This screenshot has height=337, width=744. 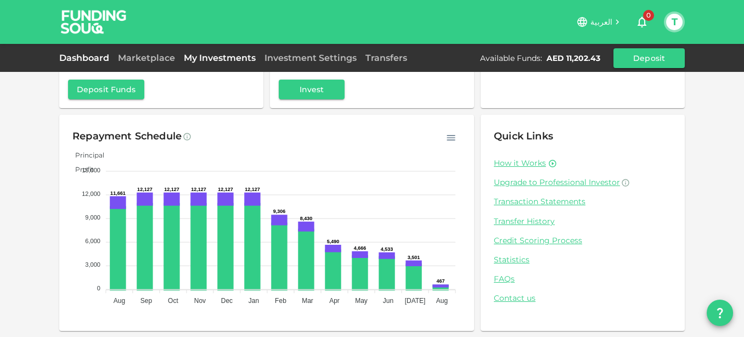 I want to click on tspan: Feb, so click(x=280, y=301).